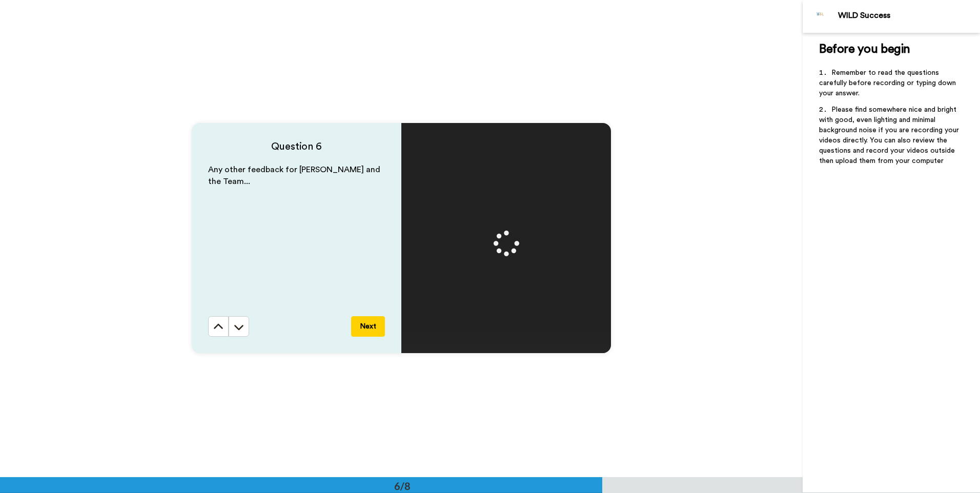  Describe the element at coordinates (909, 16) in the screenshot. I see `div: WILD Success` at that location.